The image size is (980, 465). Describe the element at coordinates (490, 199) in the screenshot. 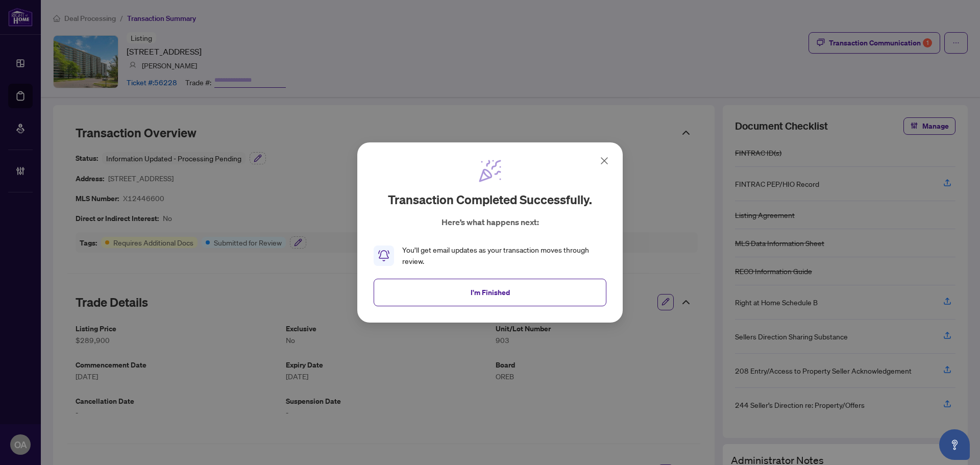

I see `h2: Transaction completed successfully.` at that location.